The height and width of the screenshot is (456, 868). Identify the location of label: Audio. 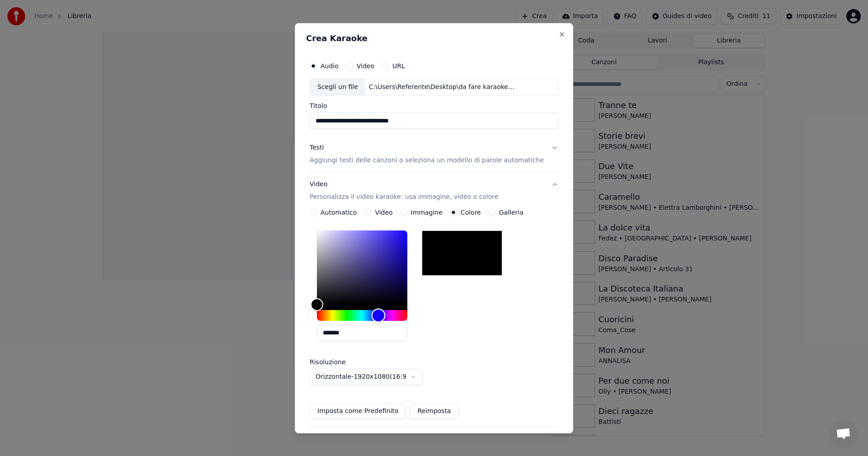
(329, 66).